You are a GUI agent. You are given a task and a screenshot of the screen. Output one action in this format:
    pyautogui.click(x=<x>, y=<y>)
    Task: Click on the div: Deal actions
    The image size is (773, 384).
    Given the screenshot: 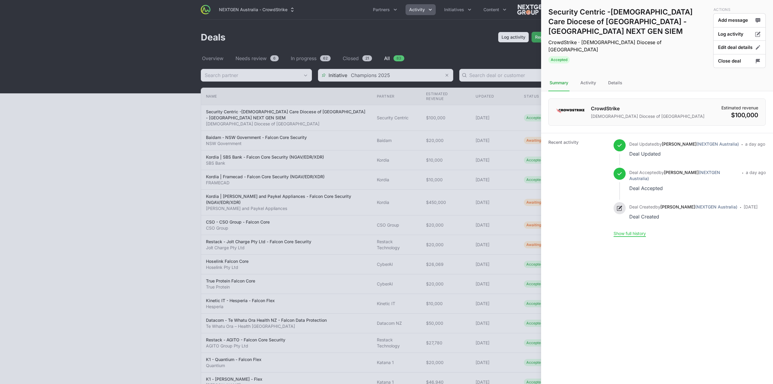 What is the action you would take?
    pyautogui.click(x=739, y=37)
    